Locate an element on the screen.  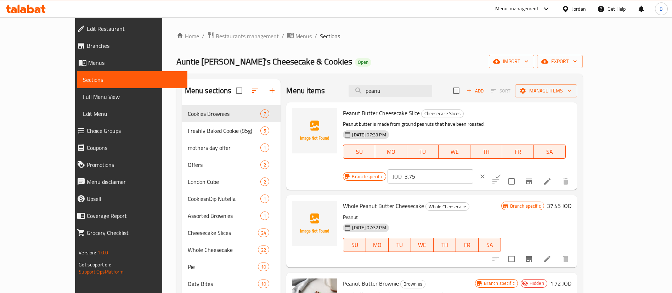
span: Add item is located at coordinates (475, 91).